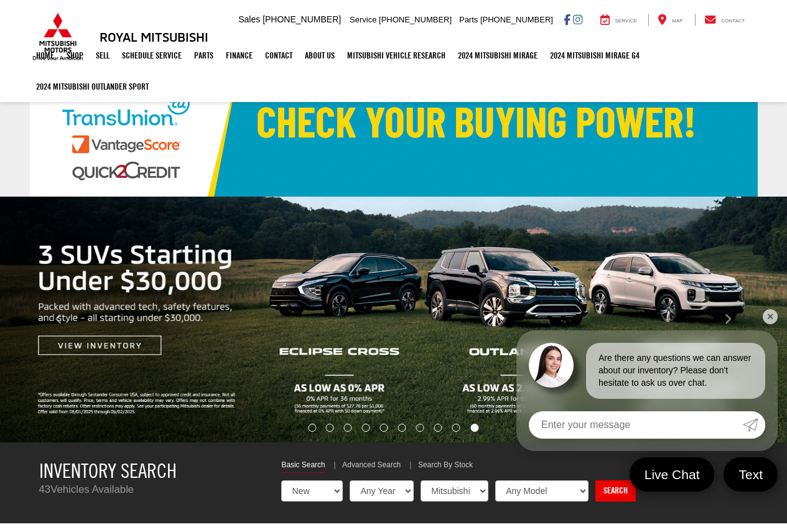 This screenshot has width=787, height=532. What do you see at coordinates (58, 37) in the screenshot?
I see `img: Mitsubishi` at bounding box center [58, 37].